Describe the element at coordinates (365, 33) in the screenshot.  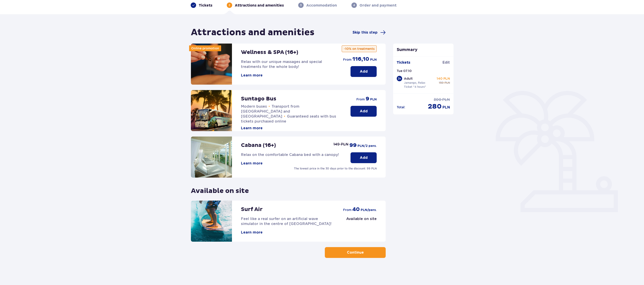
I see `span: Skip this step` at that location.